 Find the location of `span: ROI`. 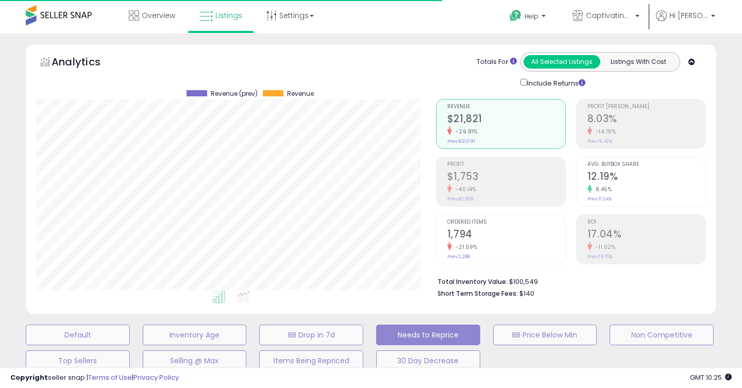

span: ROI is located at coordinates (646, 222).